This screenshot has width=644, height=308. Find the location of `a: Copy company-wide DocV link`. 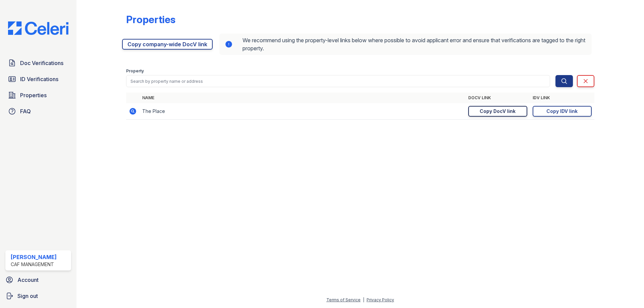

a: Copy company-wide DocV link is located at coordinates (168, 44).